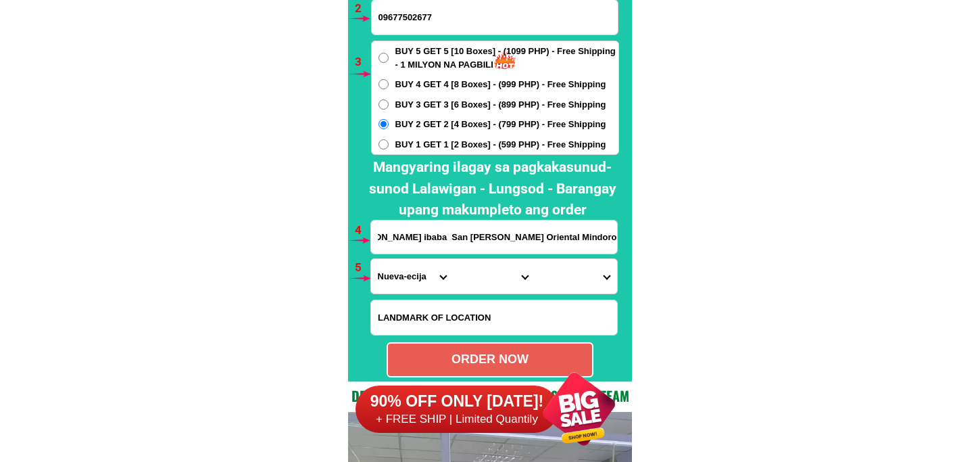 This screenshot has height=462, width=980. What do you see at coordinates (507, 58) in the screenshot?
I see `span: BUY 5 GET 5 [10 Boxes] - (1099 PHP) - Free Shipping - 1 MILYON NA PAGBILI` at bounding box center [507, 58].